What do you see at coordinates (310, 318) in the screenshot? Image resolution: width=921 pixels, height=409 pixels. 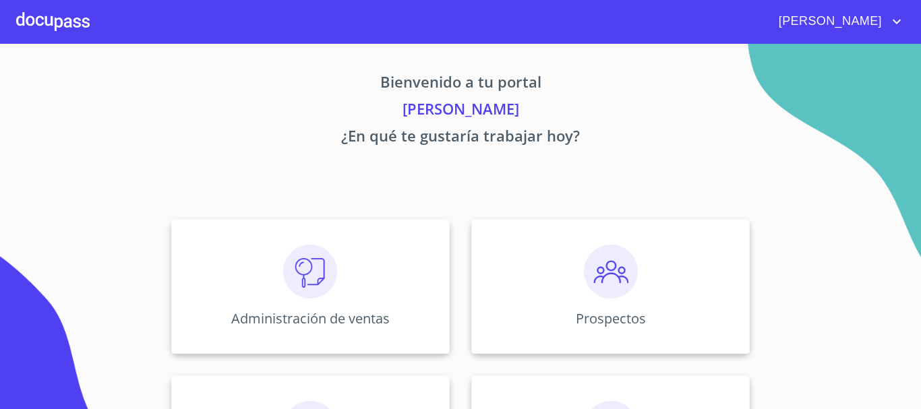 I see `p: Administración de ventas` at bounding box center [310, 318].